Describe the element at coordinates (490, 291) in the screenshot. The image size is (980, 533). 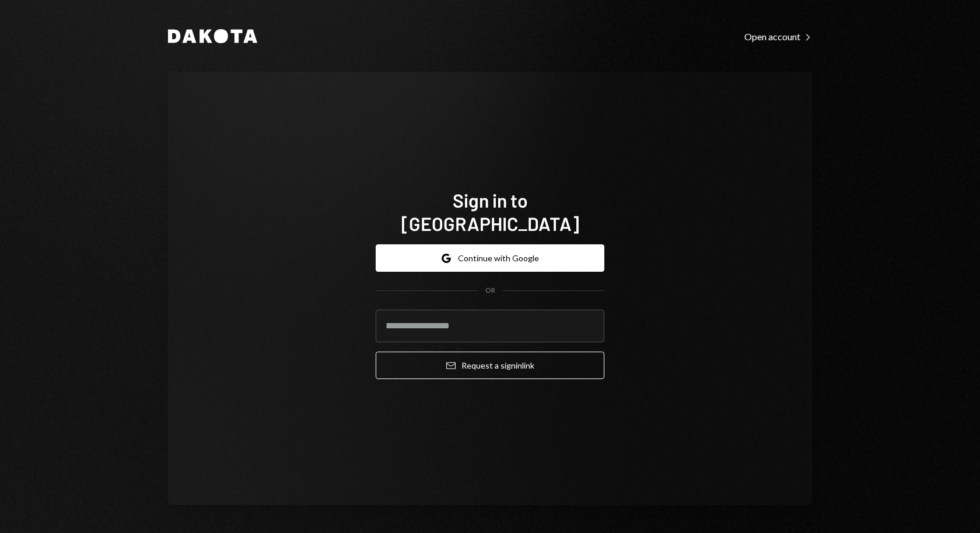
I see `div: OR` at that location.